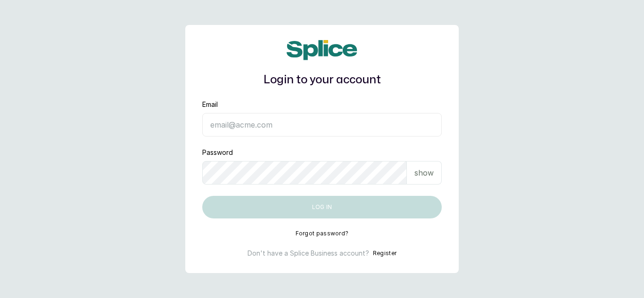 The width and height of the screenshot is (644, 298). Describe the element at coordinates (309, 253) in the screenshot. I see `p: Don't have a Splice Business account?` at that location.